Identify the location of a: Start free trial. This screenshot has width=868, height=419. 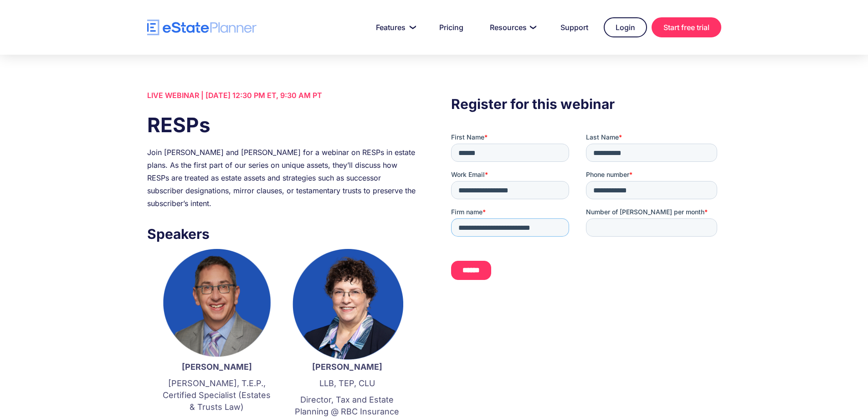
(687, 27).